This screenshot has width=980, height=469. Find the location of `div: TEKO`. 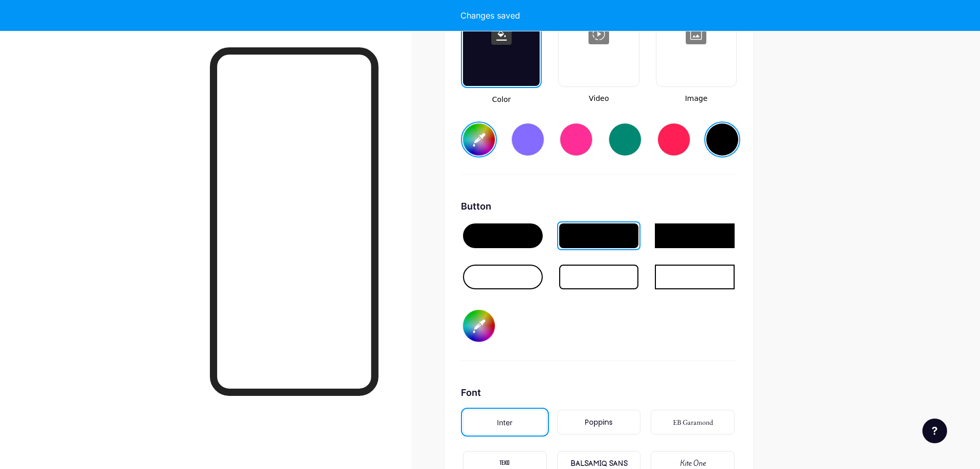

div: TEKO is located at coordinates (504, 463).